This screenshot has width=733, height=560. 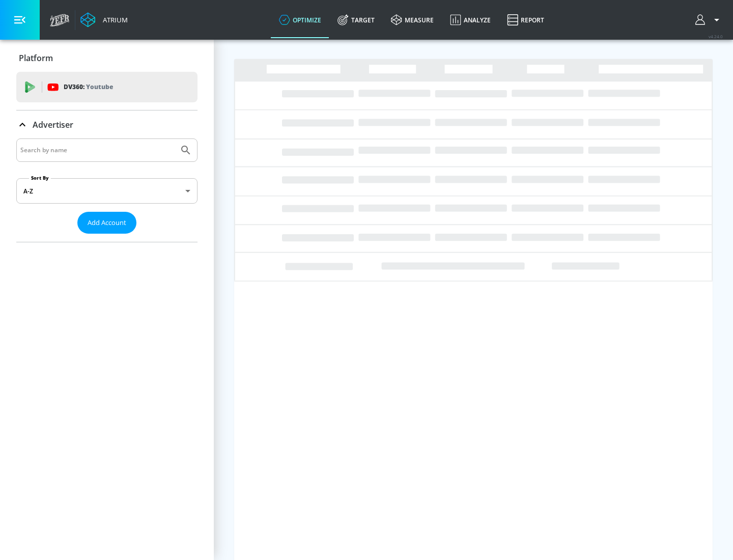 What do you see at coordinates (526, 20) in the screenshot?
I see `a: Report` at bounding box center [526, 20].